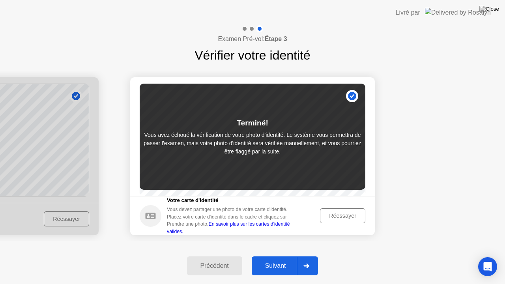  Describe the element at coordinates (408, 13) in the screenshot. I see `div: Livré par` at that location.